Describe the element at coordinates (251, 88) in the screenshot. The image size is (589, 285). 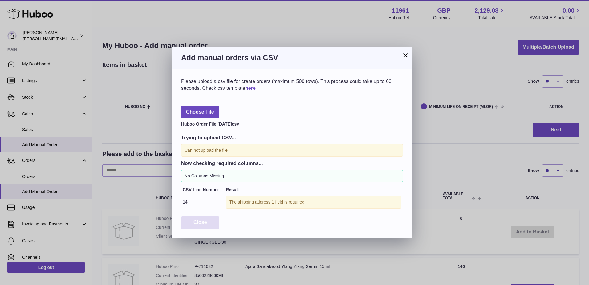
I see `a: here` at that location.